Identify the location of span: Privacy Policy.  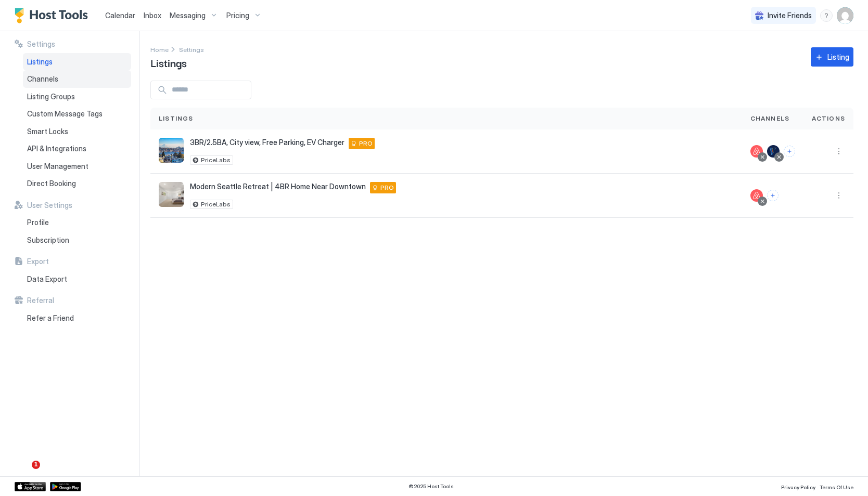
(798, 488).